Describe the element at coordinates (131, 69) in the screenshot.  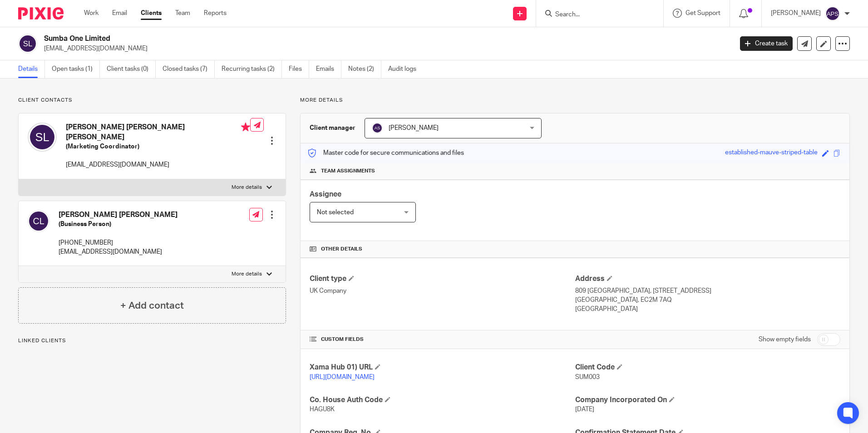
I see `a: Client tasks (0)` at that location.